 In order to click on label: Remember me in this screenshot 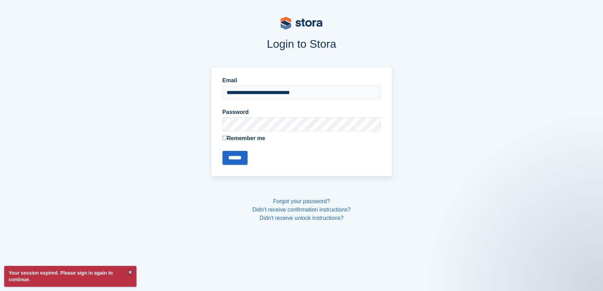, I will do `click(302, 138)`.